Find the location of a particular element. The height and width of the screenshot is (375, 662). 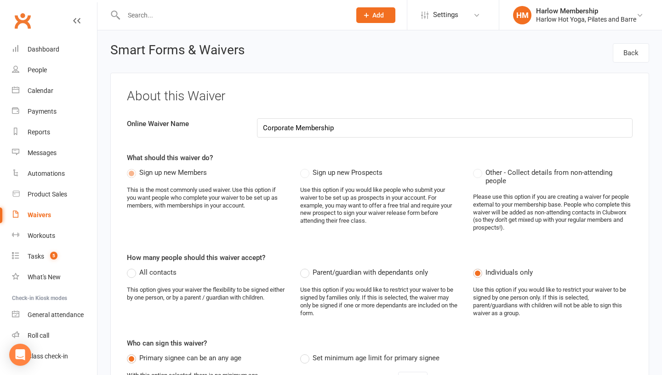

div: This option gives your waiver the flexibility to be signed either by one person, or by a parent /... is located at coordinates (206, 294).